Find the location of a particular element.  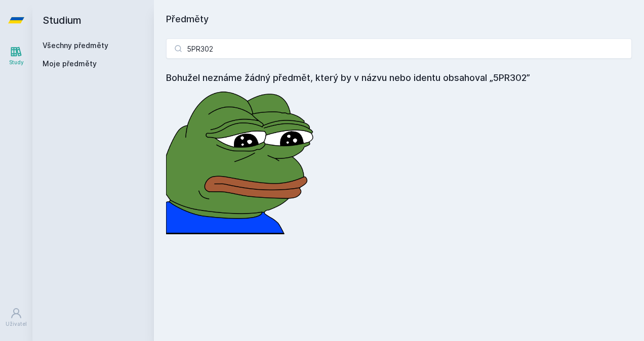

div: Study is located at coordinates (16, 62).